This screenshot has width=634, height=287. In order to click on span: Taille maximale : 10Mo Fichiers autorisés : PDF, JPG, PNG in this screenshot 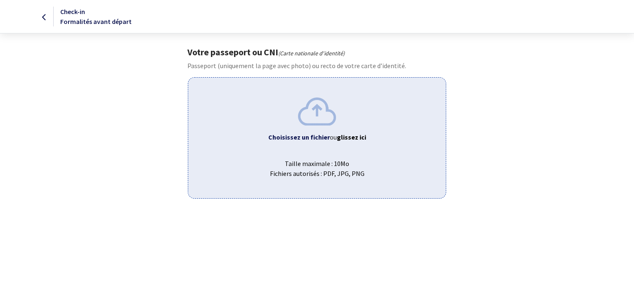, I will do `click(317, 165)`.